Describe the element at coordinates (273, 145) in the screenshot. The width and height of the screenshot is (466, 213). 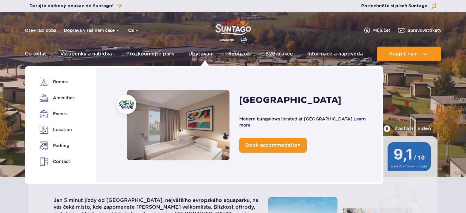
I see `a: Book accommodation` at that location.